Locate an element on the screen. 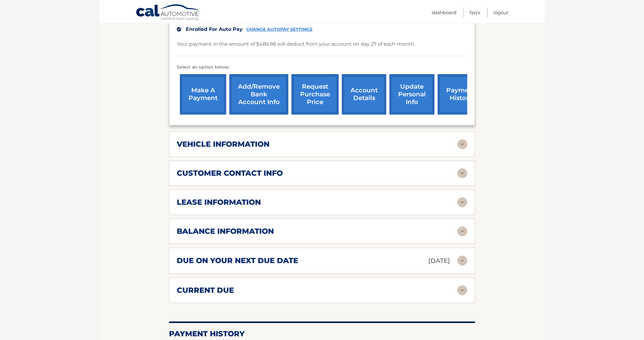  a: Add/Remove bank account info is located at coordinates (259, 94).